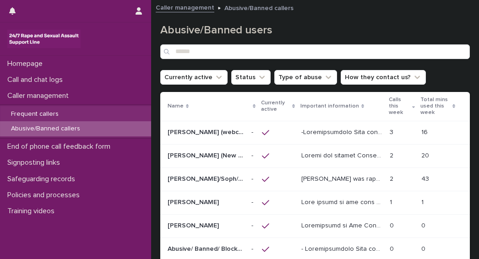 The width and height of the screenshot is (479, 259). Describe the element at coordinates (185, 7) in the screenshot. I see `a: Caller management` at that location.